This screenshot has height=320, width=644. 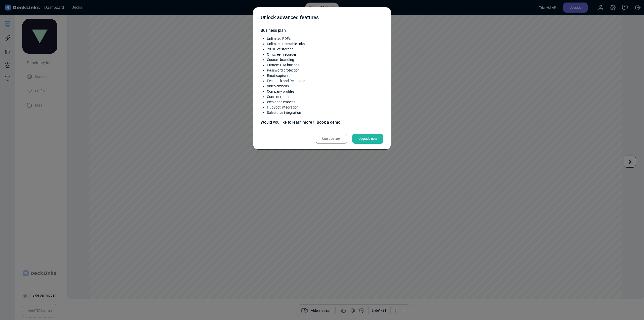 What do you see at coordinates (286, 113) in the screenshot?
I see `li: Salesforce integration` at bounding box center [286, 113].